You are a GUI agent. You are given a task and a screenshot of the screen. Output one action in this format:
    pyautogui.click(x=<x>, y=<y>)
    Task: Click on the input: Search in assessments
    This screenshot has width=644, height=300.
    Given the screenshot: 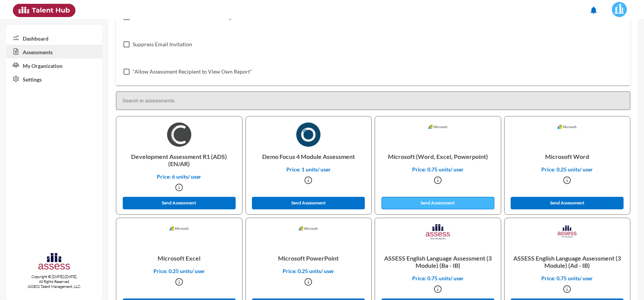 What is the action you would take?
    pyautogui.click(x=373, y=100)
    